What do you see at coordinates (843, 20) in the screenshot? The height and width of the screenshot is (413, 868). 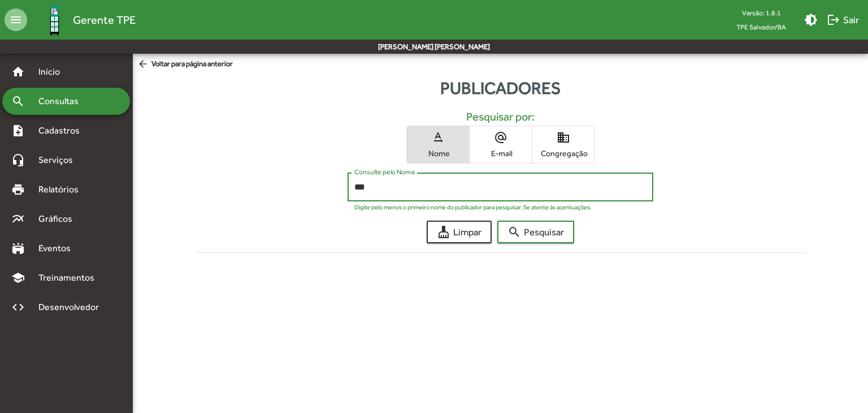 I see `button: Sair` at bounding box center [843, 20].